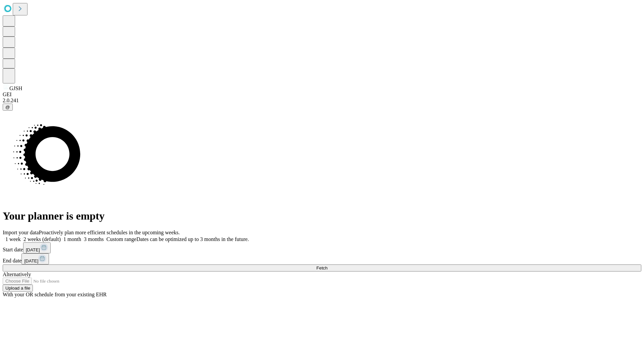  What do you see at coordinates (17, 274) in the screenshot?
I see `span: Alternatively` at bounding box center [17, 274].